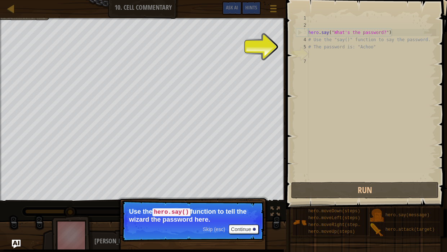  Describe the element at coordinates (214, 229) in the screenshot. I see `span: Skip (esc)` at that location.